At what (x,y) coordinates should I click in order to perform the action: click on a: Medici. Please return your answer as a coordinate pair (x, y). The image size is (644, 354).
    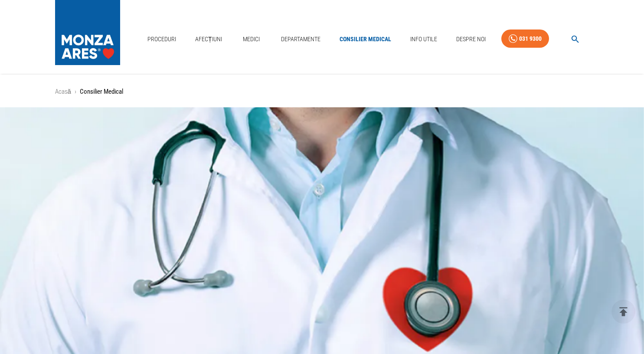
    Looking at the image, I should click on (251, 39).